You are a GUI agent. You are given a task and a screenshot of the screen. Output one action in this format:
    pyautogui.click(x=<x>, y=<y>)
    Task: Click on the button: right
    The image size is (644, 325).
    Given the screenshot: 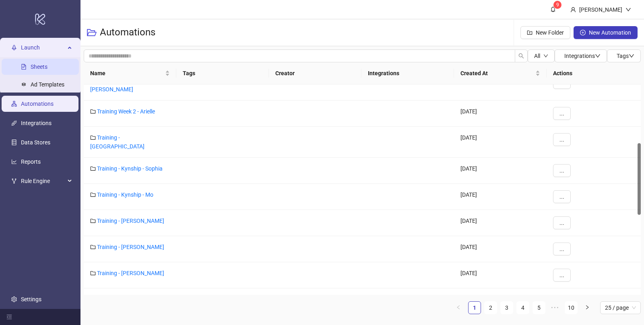 What is the action you would take?
    pyautogui.click(x=587, y=308)
    